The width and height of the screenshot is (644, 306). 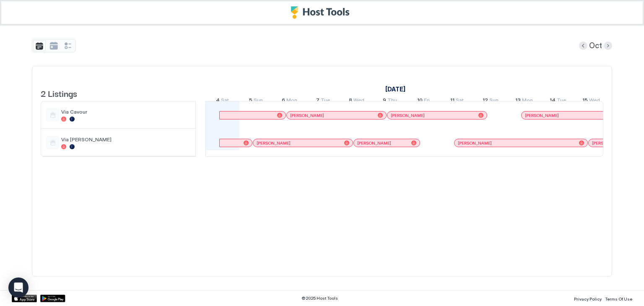 What do you see at coordinates (427, 101) in the screenshot?
I see `span: Fri` at bounding box center [427, 101].